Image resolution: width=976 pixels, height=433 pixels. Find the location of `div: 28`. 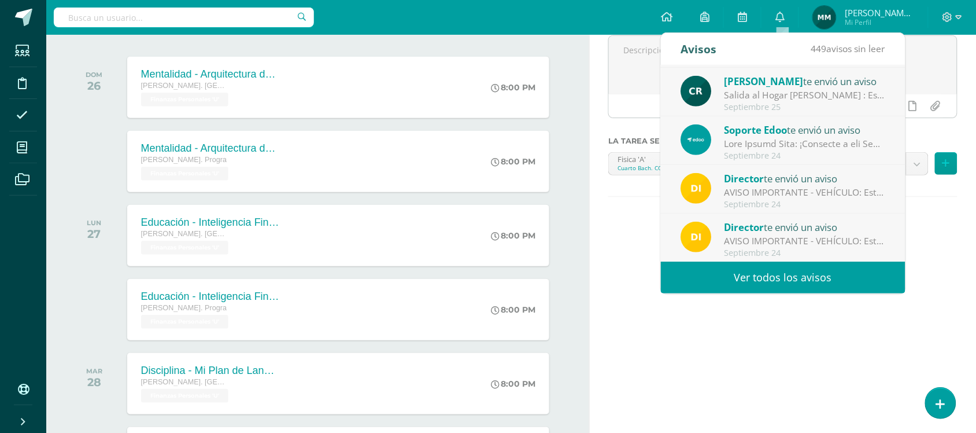

div: 28 is located at coordinates (94, 382).